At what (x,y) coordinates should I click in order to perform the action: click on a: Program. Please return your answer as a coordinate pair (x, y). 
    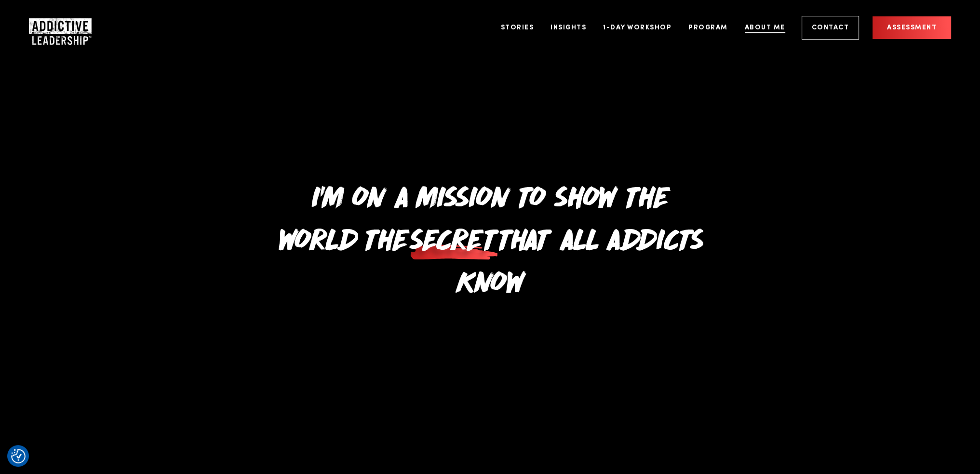
    Looking at the image, I should click on (708, 28).